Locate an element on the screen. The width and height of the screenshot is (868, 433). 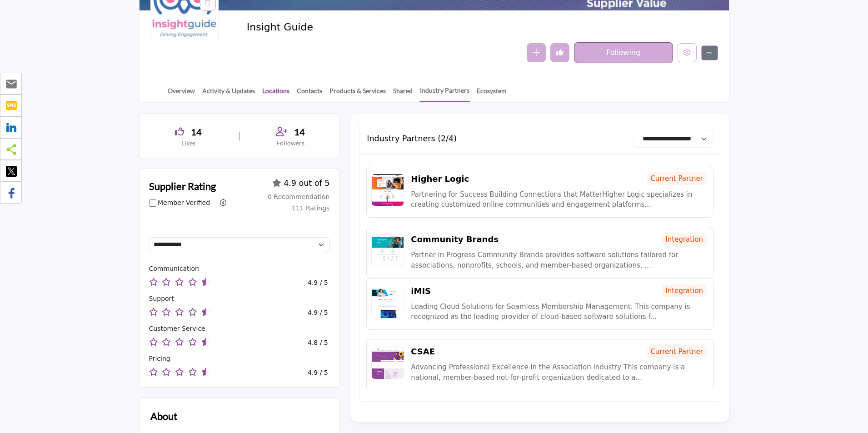
img: CSAE logo is located at coordinates (388, 363).